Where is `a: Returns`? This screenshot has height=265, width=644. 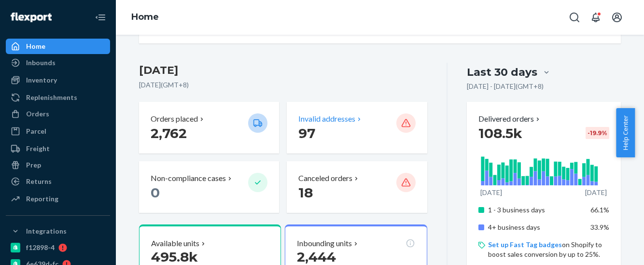
a: Returns is located at coordinates (58, 182).